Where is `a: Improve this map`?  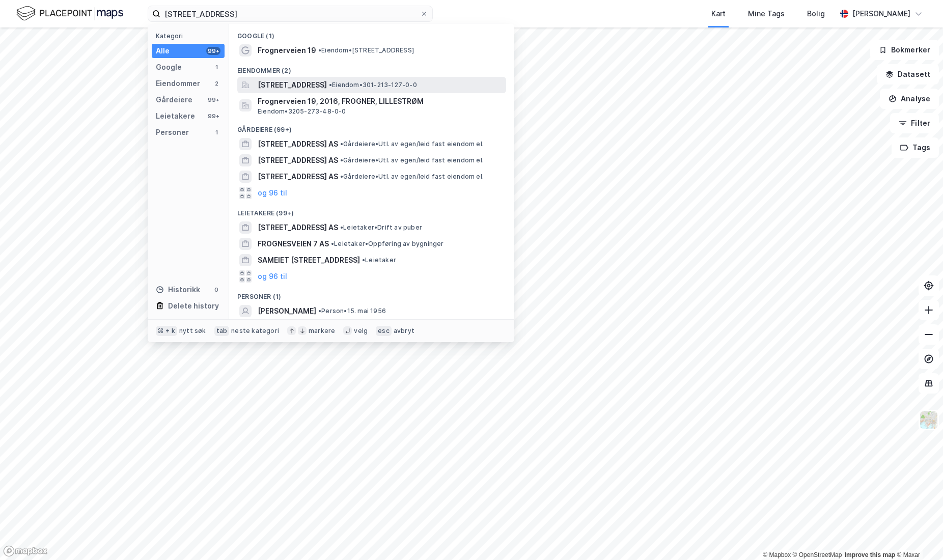
a: Improve this map is located at coordinates (870, 554).